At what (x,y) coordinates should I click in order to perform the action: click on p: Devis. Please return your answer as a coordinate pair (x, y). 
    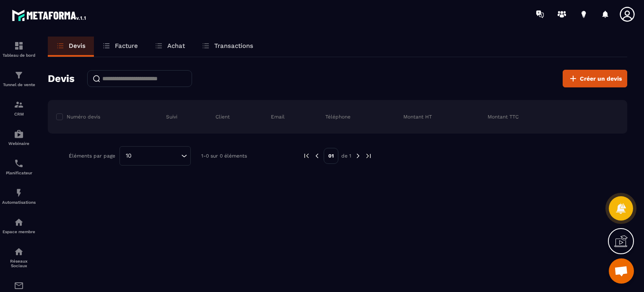
    Looking at the image, I should click on (77, 46).